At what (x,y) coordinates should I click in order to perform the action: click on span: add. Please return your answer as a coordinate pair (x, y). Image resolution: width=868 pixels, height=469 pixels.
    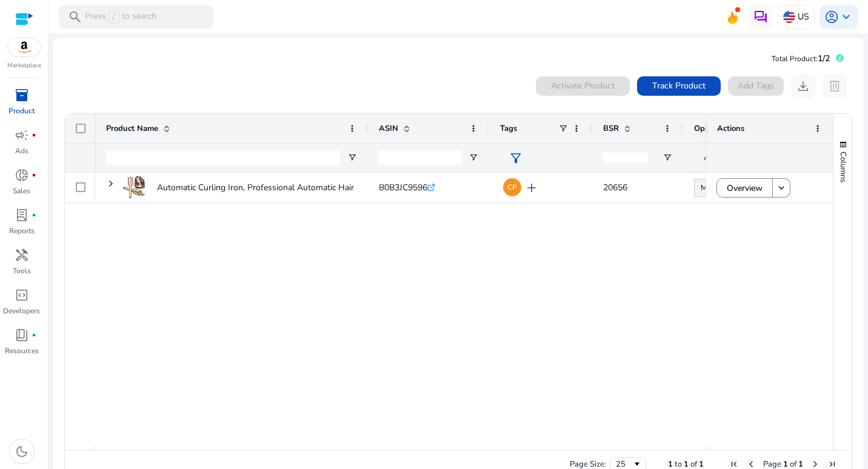
    Looking at the image, I should click on (531, 188).